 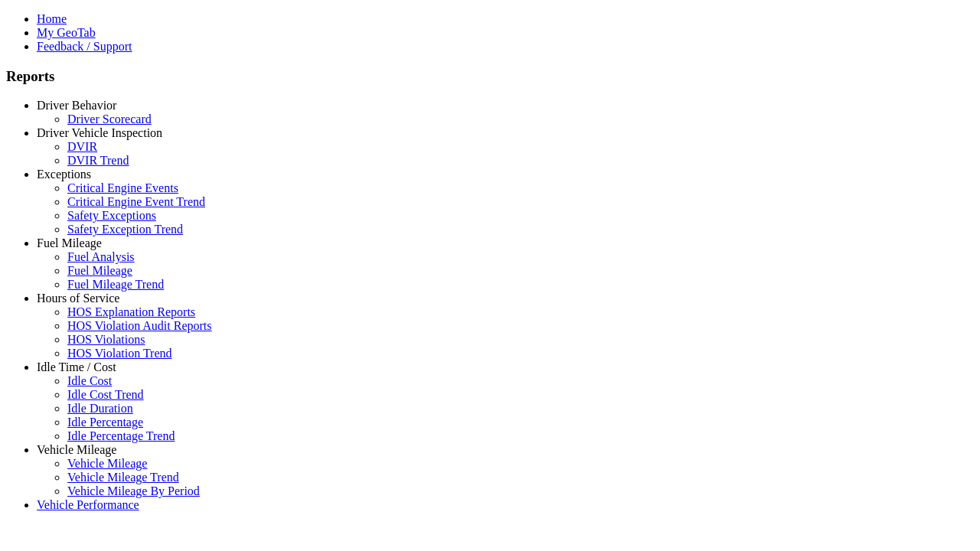 What do you see at coordinates (136, 201) in the screenshot?
I see `a: Critical Engine Event Trend` at bounding box center [136, 201].